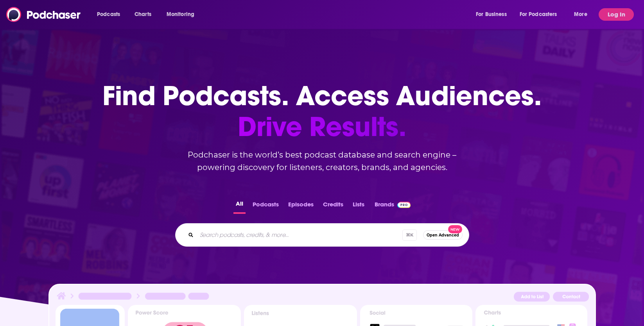 The image size is (644, 326). I want to click on button: Open AdvancedNew, so click(443, 235).